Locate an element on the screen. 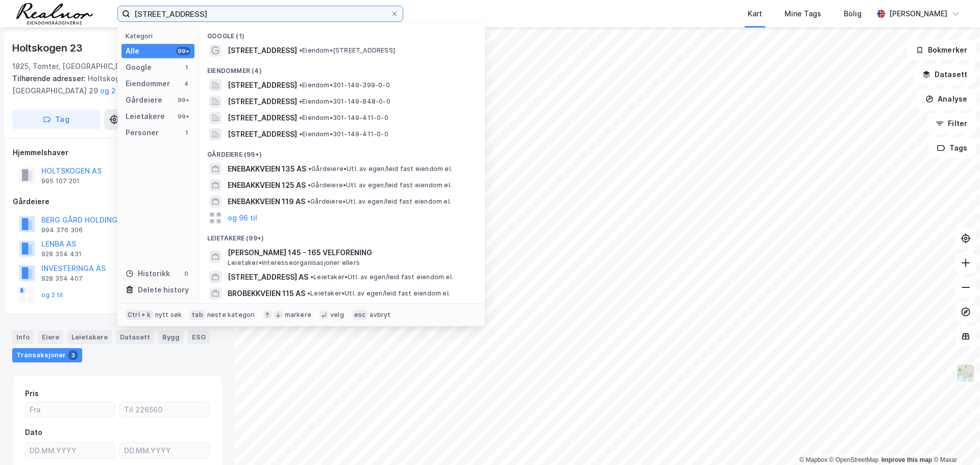  button: Tag is located at coordinates (56, 120).